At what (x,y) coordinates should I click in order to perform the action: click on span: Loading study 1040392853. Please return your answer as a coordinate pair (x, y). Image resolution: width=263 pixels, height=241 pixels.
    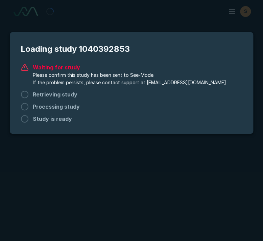
    Looking at the image, I should click on (131, 49).